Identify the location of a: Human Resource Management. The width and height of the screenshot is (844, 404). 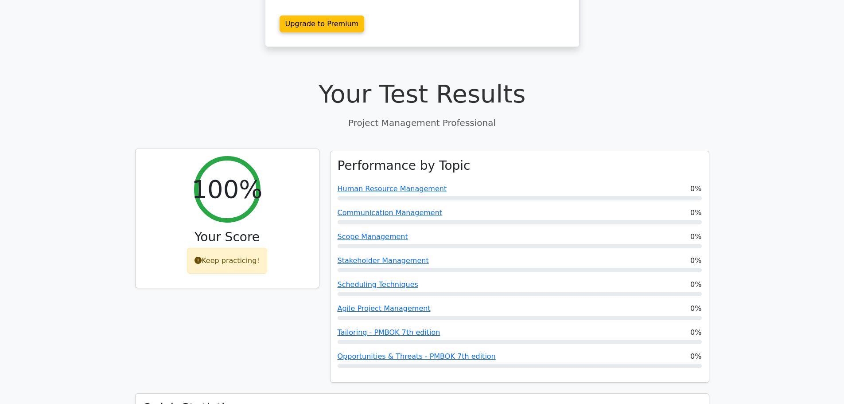
(392, 188).